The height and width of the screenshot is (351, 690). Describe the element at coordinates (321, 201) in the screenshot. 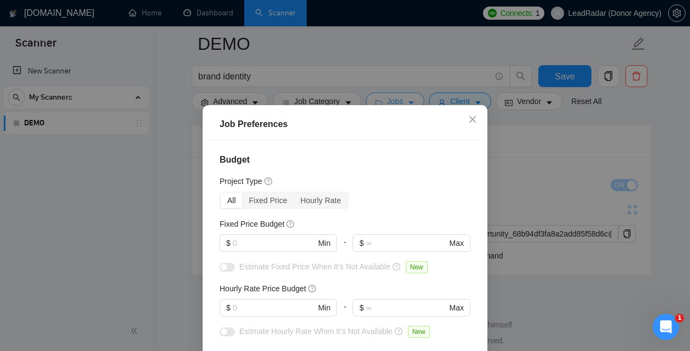

I see `div: Hourly Rate` at that location.